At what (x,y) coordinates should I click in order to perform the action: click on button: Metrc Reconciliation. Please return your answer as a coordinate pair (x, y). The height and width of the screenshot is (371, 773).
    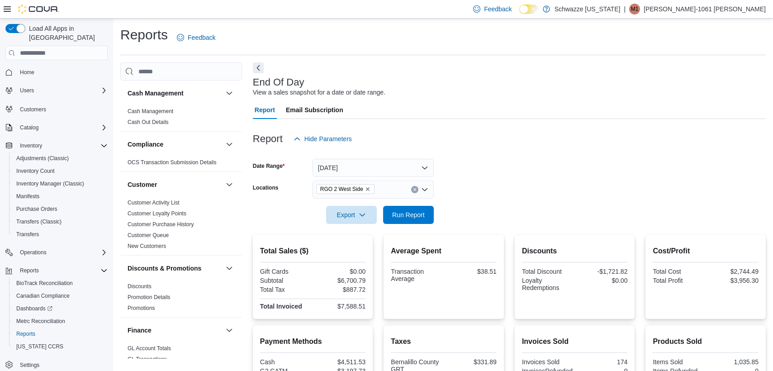
    Looking at the image, I should click on (60, 321).